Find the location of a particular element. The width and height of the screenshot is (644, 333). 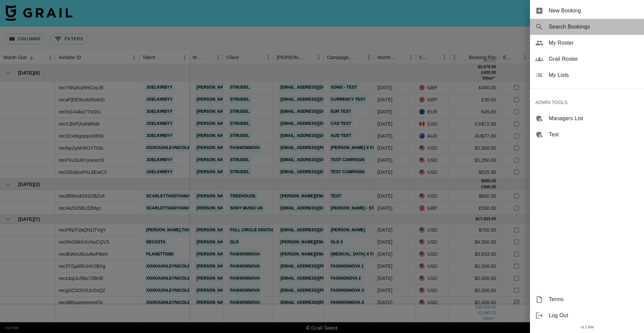

div: Terms is located at coordinates (587, 299).